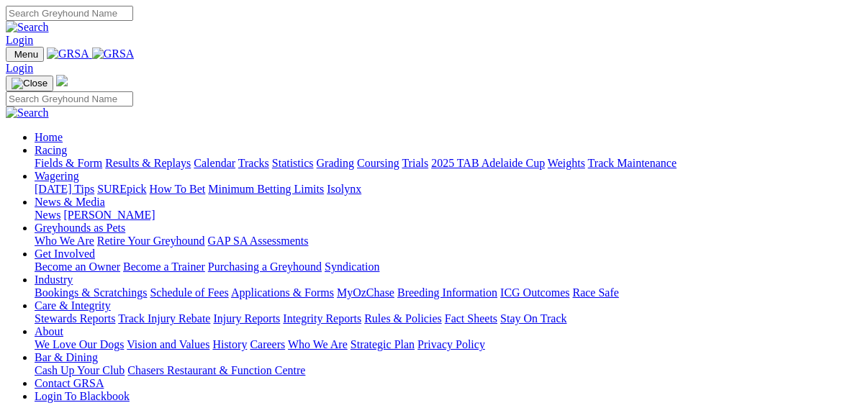  What do you see at coordinates (382, 344) in the screenshot?
I see `a: Strategic Plan` at bounding box center [382, 344].